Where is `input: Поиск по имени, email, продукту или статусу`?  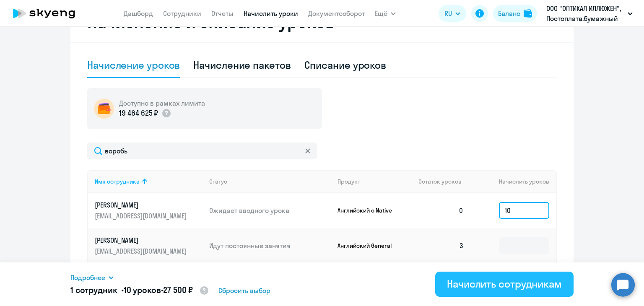
input: Поиск по имени, email, продукту или статусу is located at coordinates (202, 151).